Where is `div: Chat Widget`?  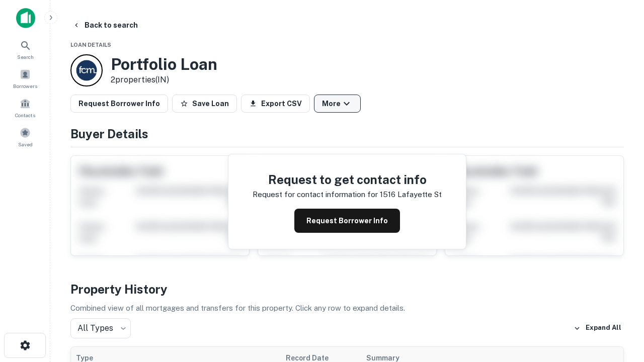
div: Chat Widget is located at coordinates (619, 273).